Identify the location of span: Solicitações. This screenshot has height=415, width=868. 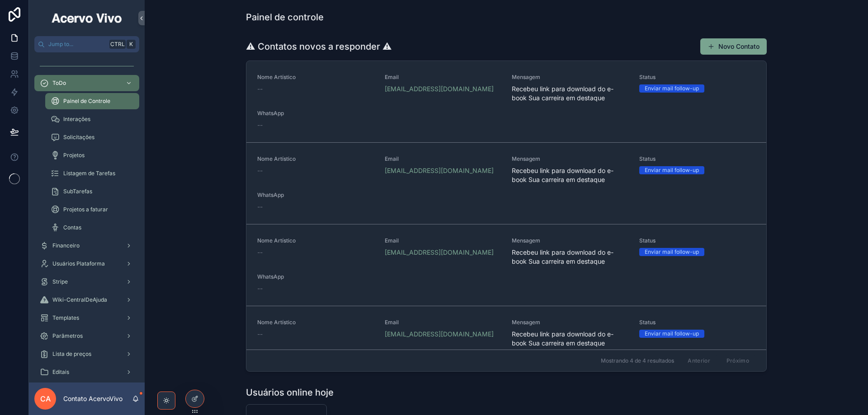
(78, 138).